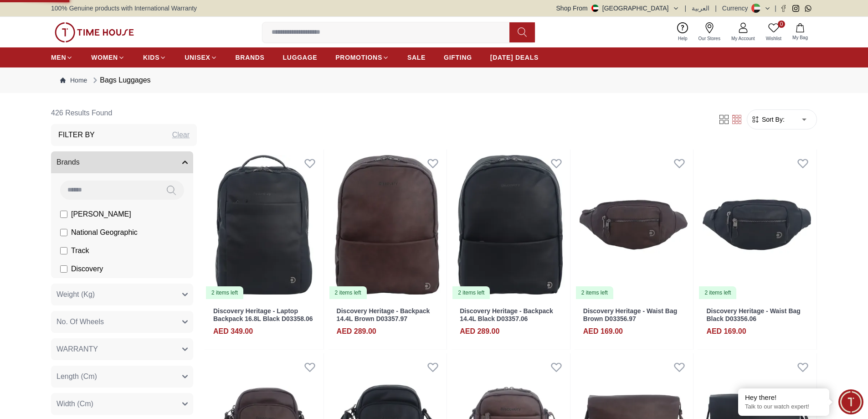 The image size is (868, 419). What do you see at coordinates (87, 269) in the screenshot?
I see `span: Discovery` at bounding box center [87, 269].